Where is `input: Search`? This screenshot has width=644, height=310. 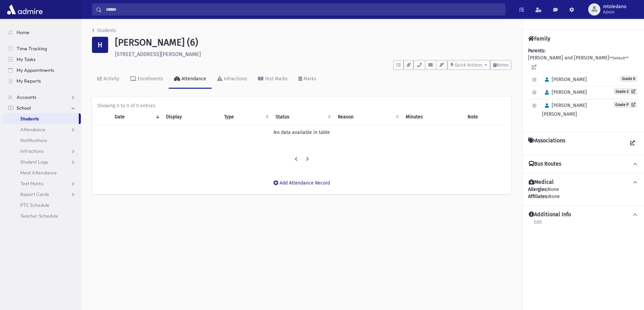
input: Search is located at coordinates (303, 9).